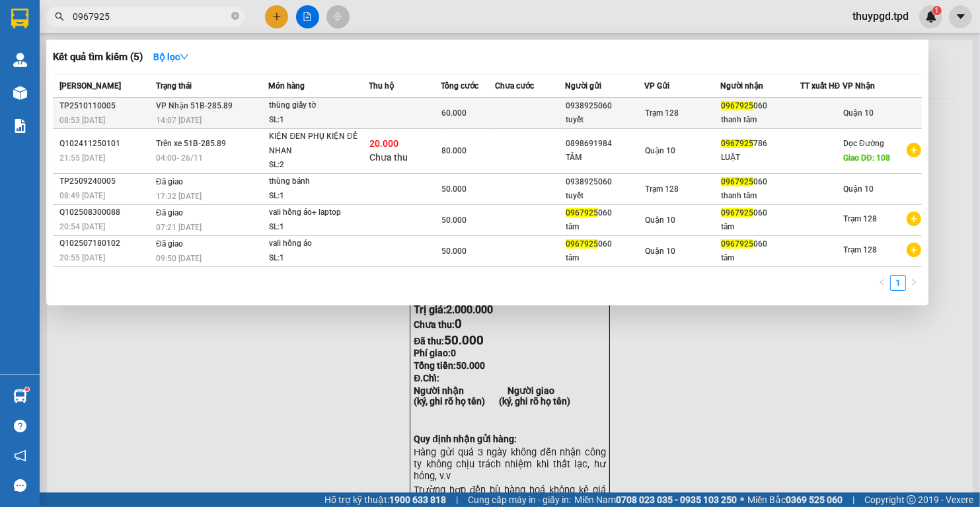 This screenshot has height=507, width=980. What do you see at coordinates (514, 86) in the screenshot?
I see `span: Chưa cước` at bounding box center [514, 86].